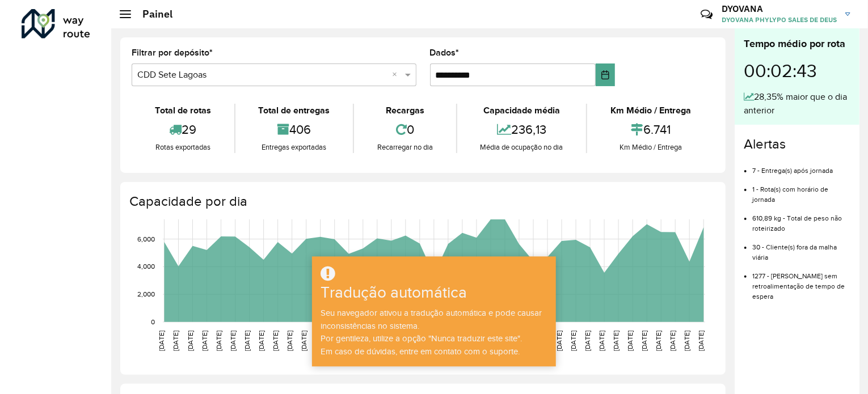  I want to click on font: DYOVANA, so click(742, 9).